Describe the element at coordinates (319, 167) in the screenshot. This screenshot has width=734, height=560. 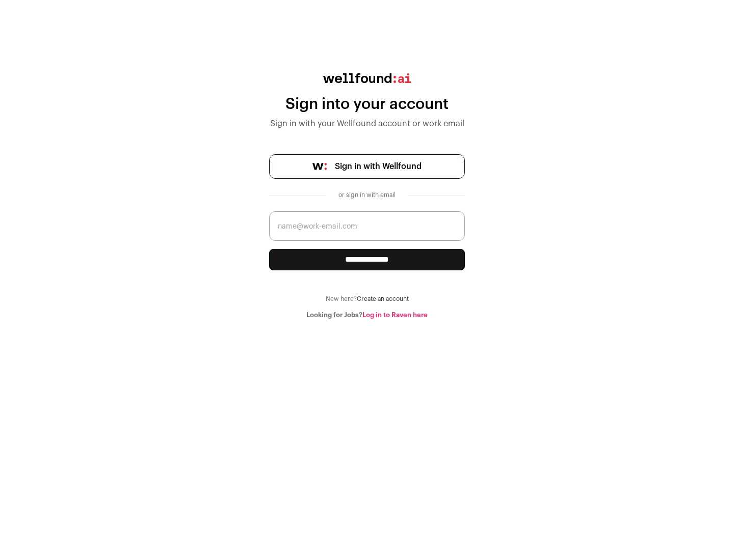
I see `img: wellfound-symbol-flush-black-fb3c872781a75f747ccb3a119075da62bfe97bd399995f84a933054e44a575c4.png` at that location.